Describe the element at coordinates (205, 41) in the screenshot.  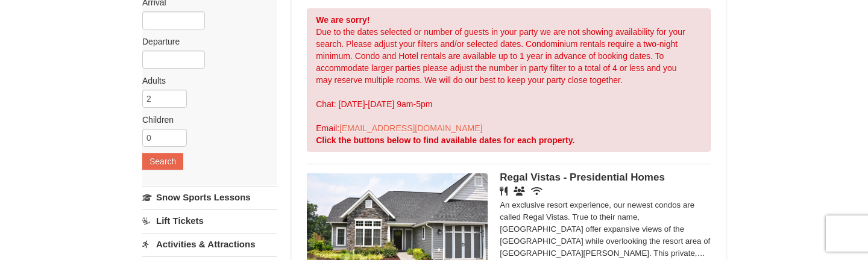
I see `label: Departure` at that location.